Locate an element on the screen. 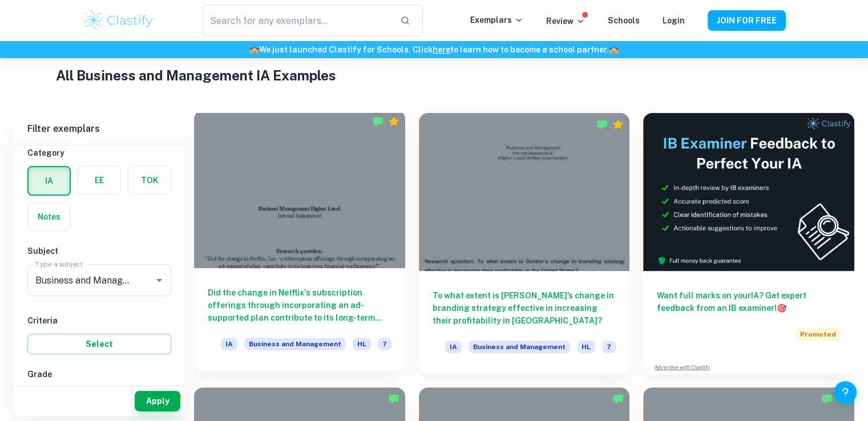  h6: Filter exemplars is located at coordinates (99, 129).